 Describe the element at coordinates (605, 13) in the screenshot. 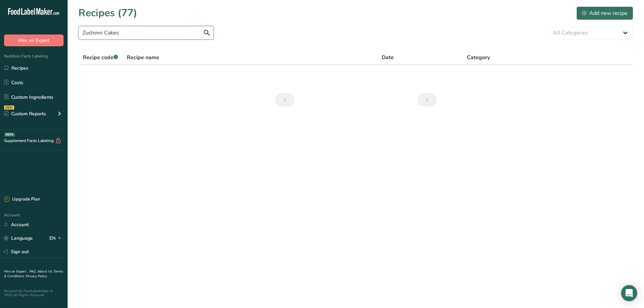

I see `button: Add new recipe` at that location.